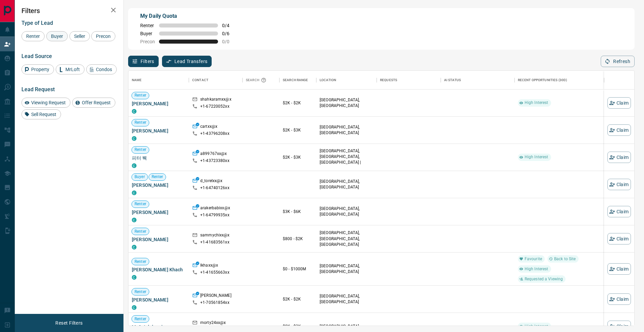  I want to click on h2: Filters, so click(69, 11).